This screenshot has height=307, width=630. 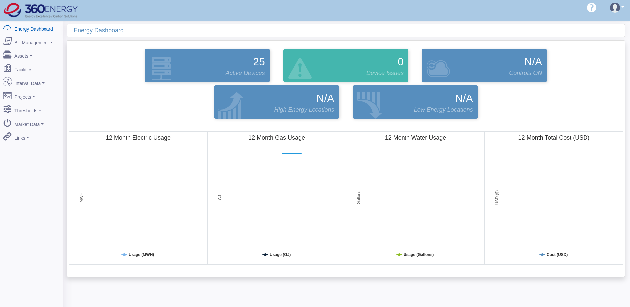 I want to click on tspan: Usage (MWH), so click(x=141, y=254).